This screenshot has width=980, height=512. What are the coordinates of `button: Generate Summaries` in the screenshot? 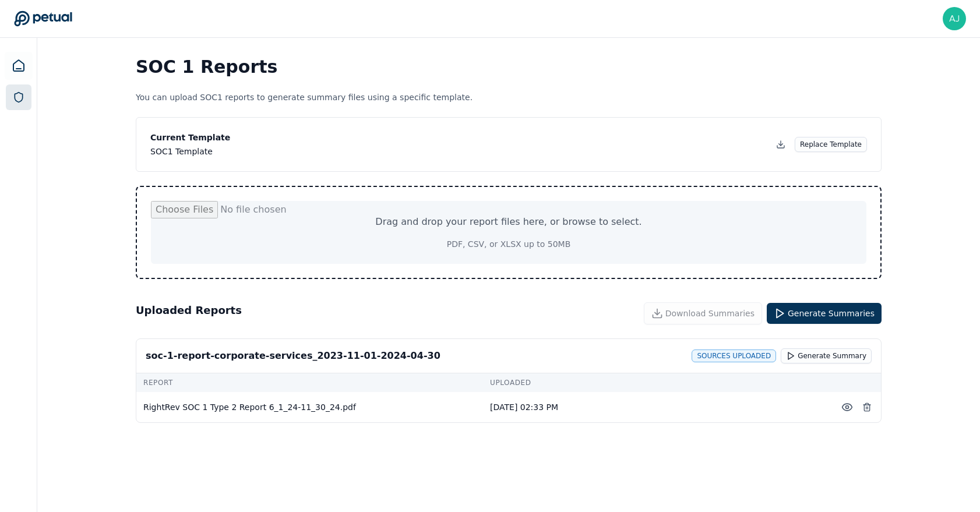 It's located at (824, 313).